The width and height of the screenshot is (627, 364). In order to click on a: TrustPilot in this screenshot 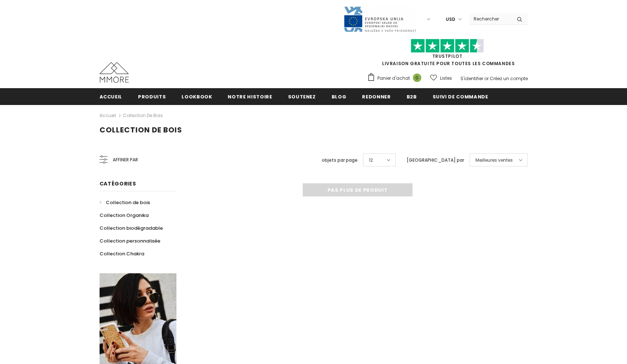, I will do `click(447, 56)`.